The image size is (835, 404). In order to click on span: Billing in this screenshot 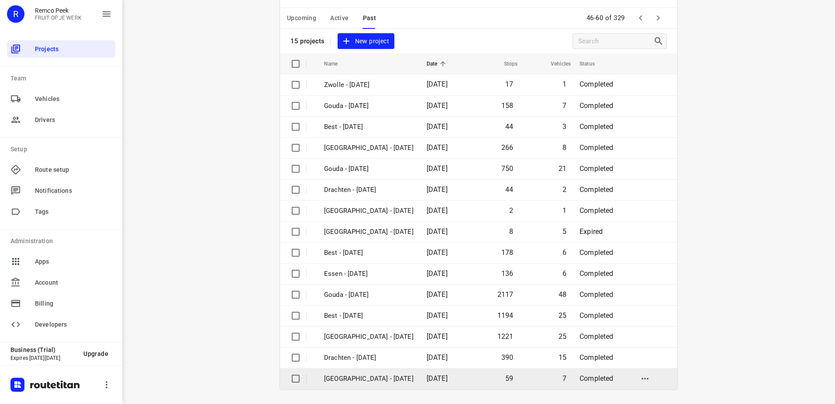, I will do `click(73, 303)`.